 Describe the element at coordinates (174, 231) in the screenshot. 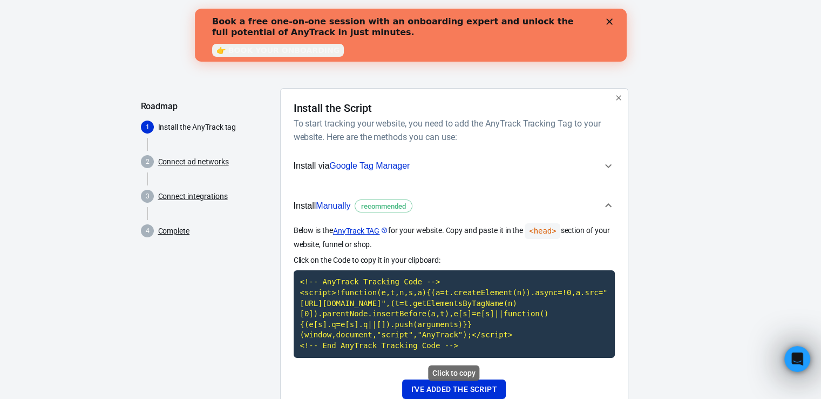

I see `a: Complete` at that location.